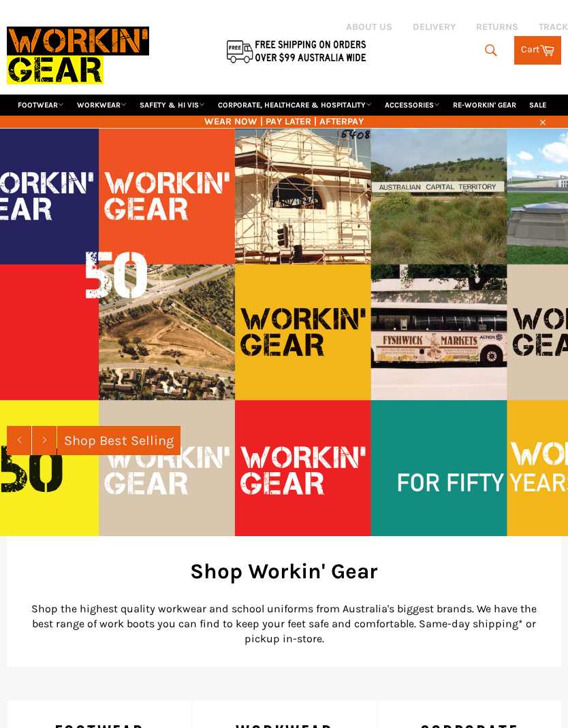 This screenshot has width=568, height=728. Describe the element at coordinates (537, 51) in the screenshot. I see `a: Cart` at that location.